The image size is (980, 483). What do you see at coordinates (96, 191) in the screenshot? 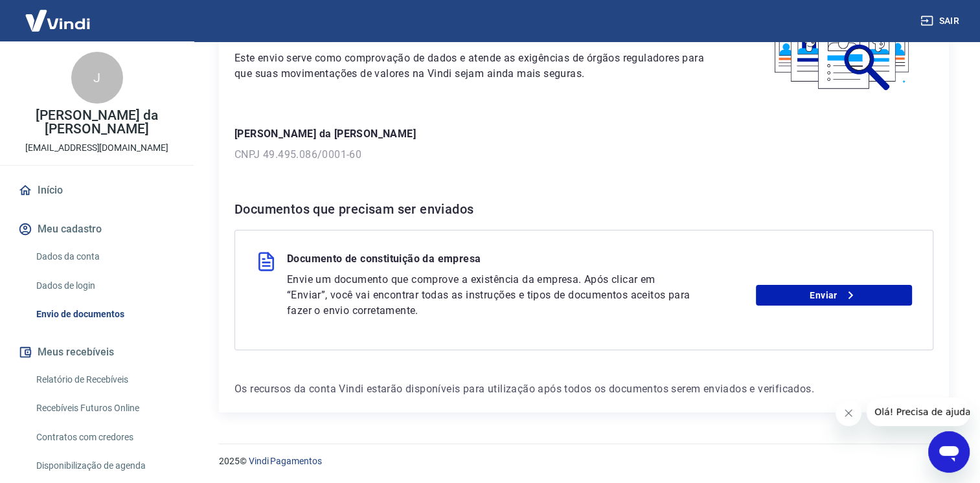
I see `a: Início` at bounding box center [96, 191].